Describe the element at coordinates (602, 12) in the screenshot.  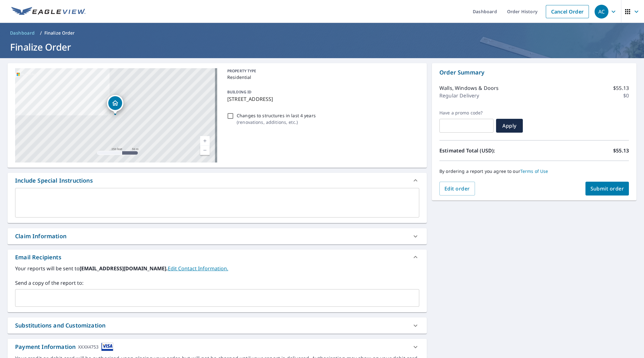
I see `div: AC` at that location.